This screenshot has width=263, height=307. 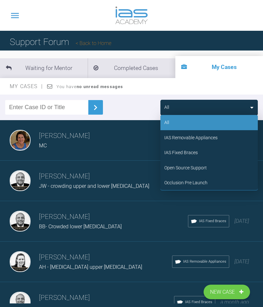 I want to click on span: IAS Removable Appliances, so click(x=204, y=262).